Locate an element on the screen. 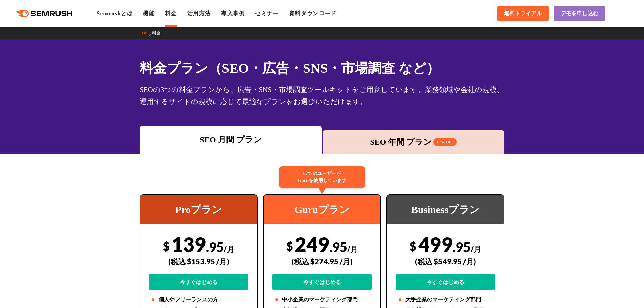 The image size is (644, 308). div: Guruプラン is located at coordinates (322, 209).